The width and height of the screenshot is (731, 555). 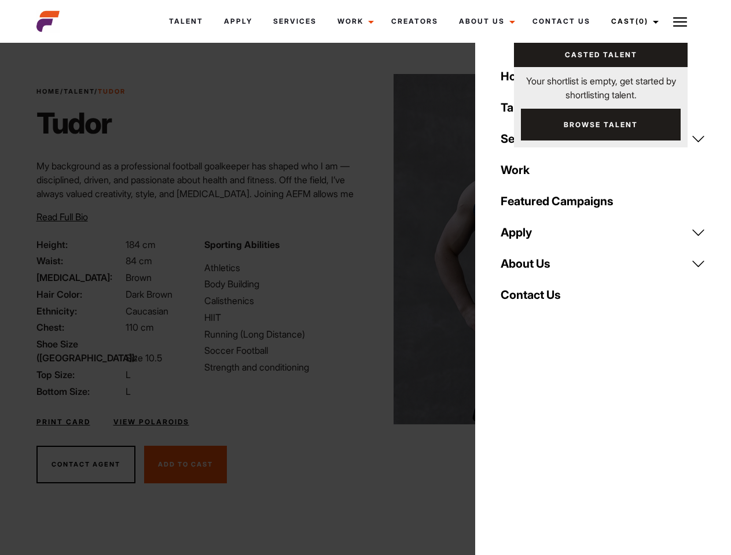 What do you see at coordinates (281, 334) in the screenshot?
I see `li: Running (Long Distance)` at bounding box center [281, 334].